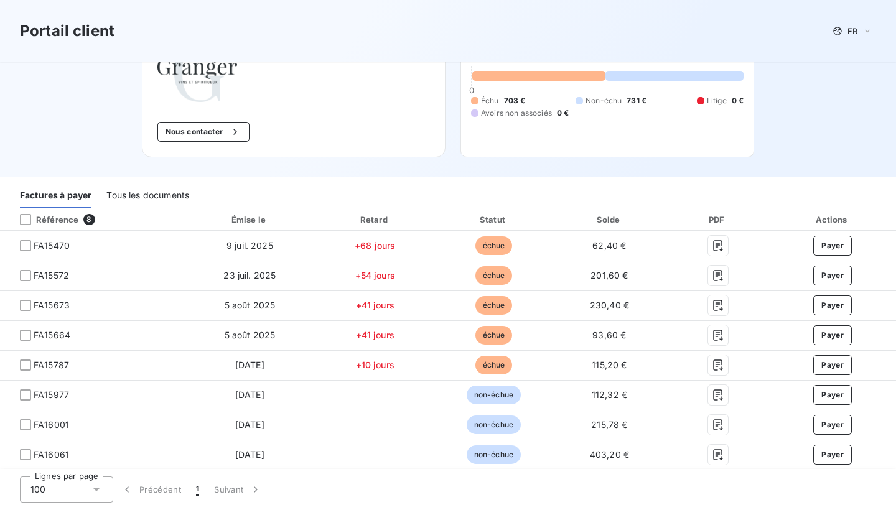 This screenshot has height=510, width=896. What do you see at coordinates (637, 101) in the screenshot?
I see `span: 731 €` at bounding box center [637, 101].